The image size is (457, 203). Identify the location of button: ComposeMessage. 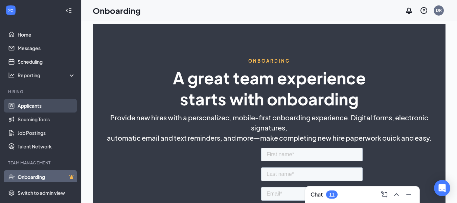
(384, 194).